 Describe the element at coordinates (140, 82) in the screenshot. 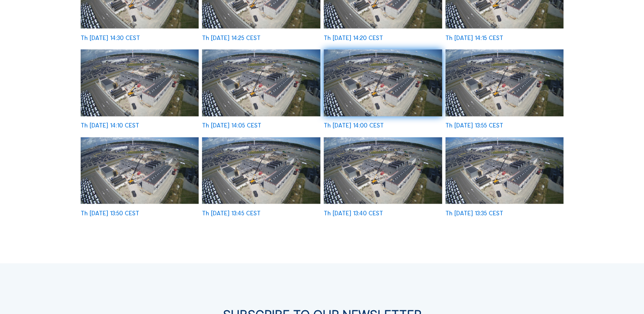

I see `img: image_52707745` at that location.